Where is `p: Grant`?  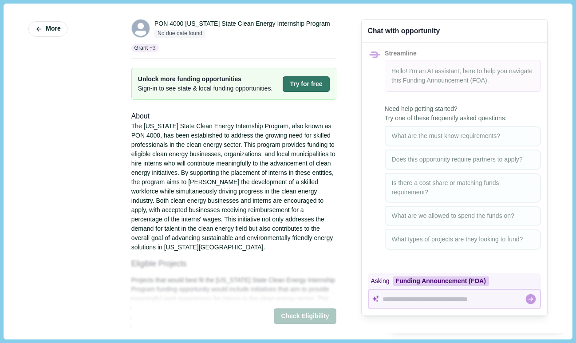
p: Grant is located at coordinates (141, 48).